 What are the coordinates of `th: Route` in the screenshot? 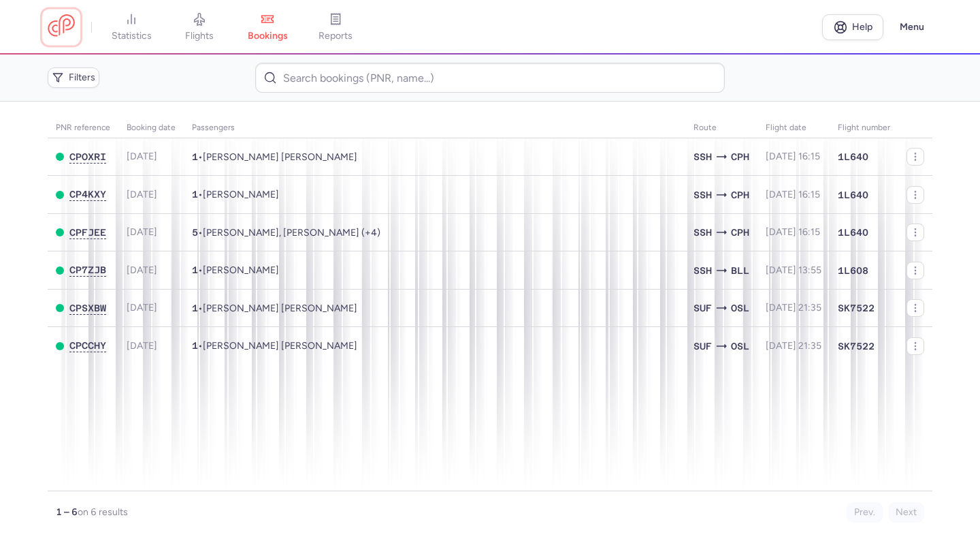 It's located at (722, 128).